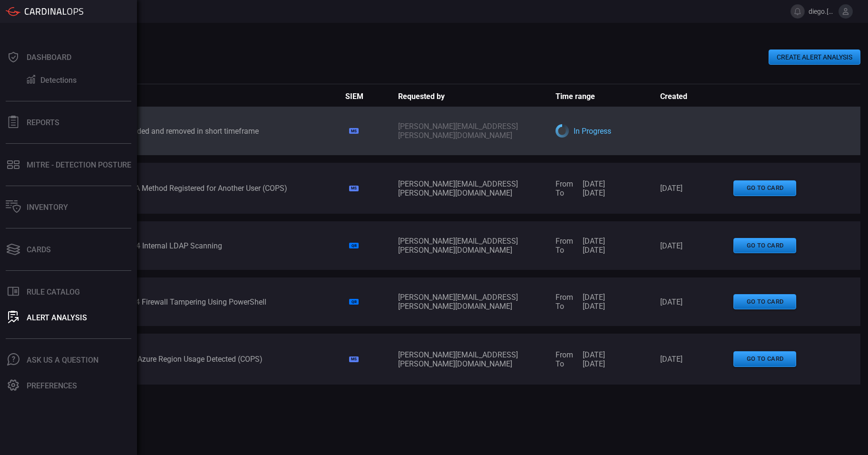 This screenshot has width=868, height=455. Describe the element at coordinates (214, 302) in the screenshot. I see `div: SOC-AO-EVA-024 Firewall Tampering Using PowerShell` at that location.